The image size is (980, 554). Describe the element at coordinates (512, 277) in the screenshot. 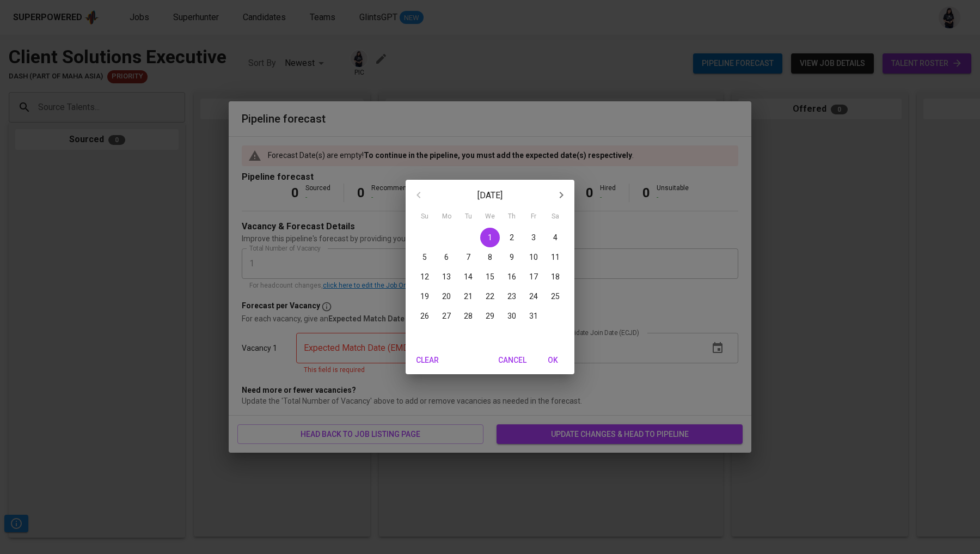

I see `button: 16` at that location.